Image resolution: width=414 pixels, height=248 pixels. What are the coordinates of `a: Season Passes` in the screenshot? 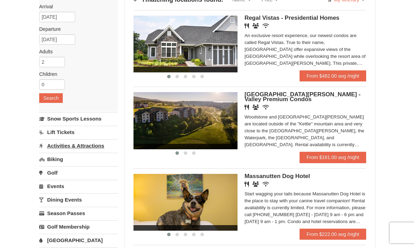 It's located at (78, 213).